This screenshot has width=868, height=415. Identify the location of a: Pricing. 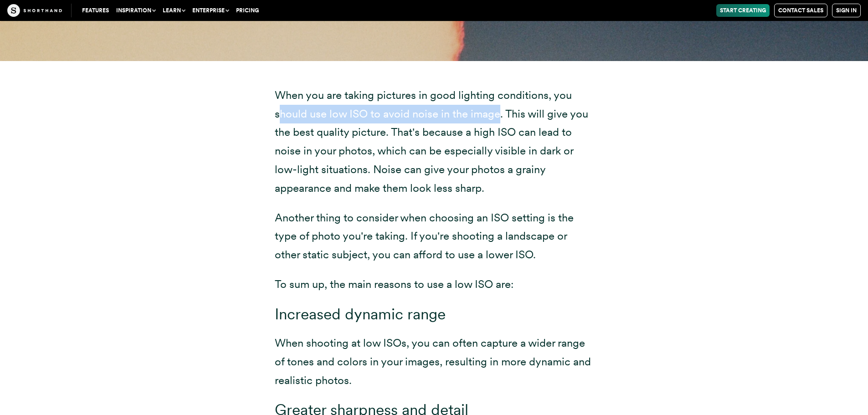
(247, 11).